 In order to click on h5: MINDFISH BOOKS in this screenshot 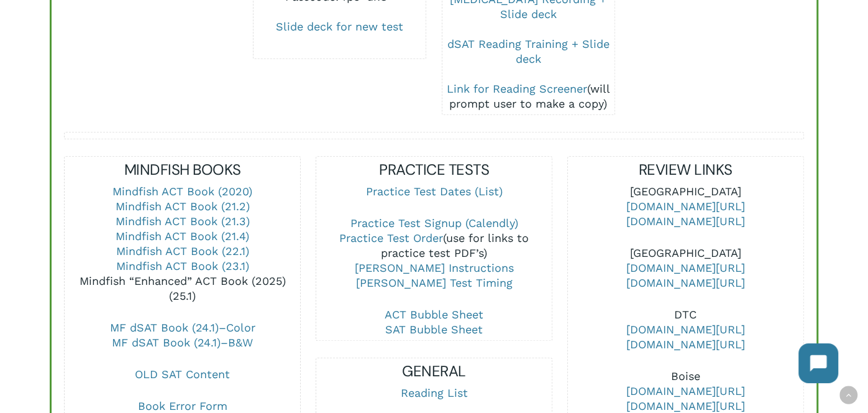, I will do `click(182, 170)`.